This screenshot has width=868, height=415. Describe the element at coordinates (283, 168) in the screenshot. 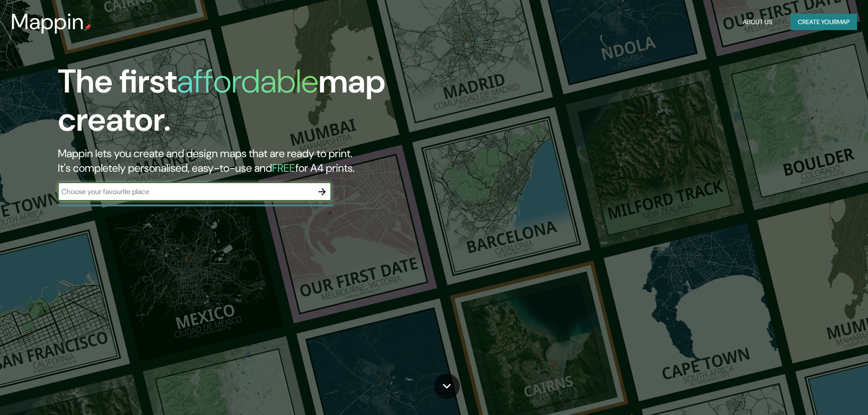

I see `h5: FREE` at that location.